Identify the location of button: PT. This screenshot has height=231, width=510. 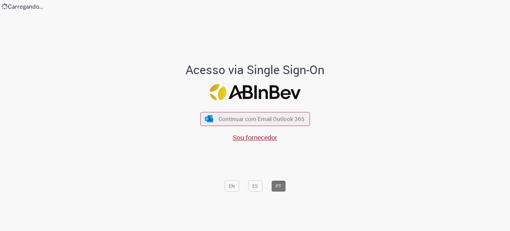
(278, 186).